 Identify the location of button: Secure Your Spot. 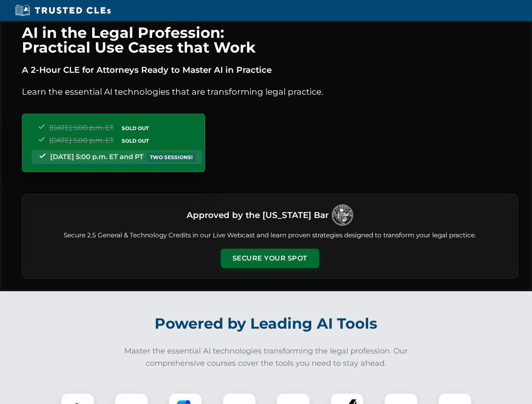
(270, 259).